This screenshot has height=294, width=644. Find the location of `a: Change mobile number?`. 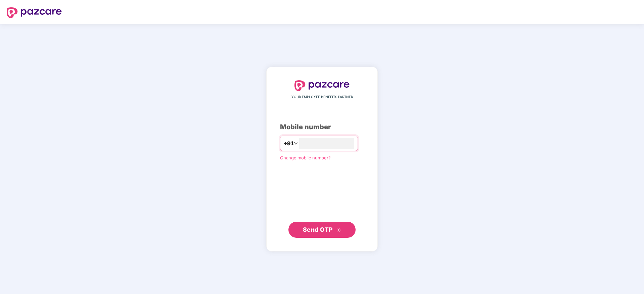

a: Change mobile number? is located at coordinates (305, 157).